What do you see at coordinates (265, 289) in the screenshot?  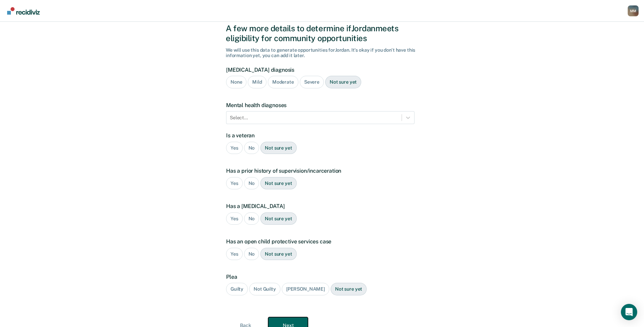 I see `div: Not Guilty` at bounding box center [265, 289].